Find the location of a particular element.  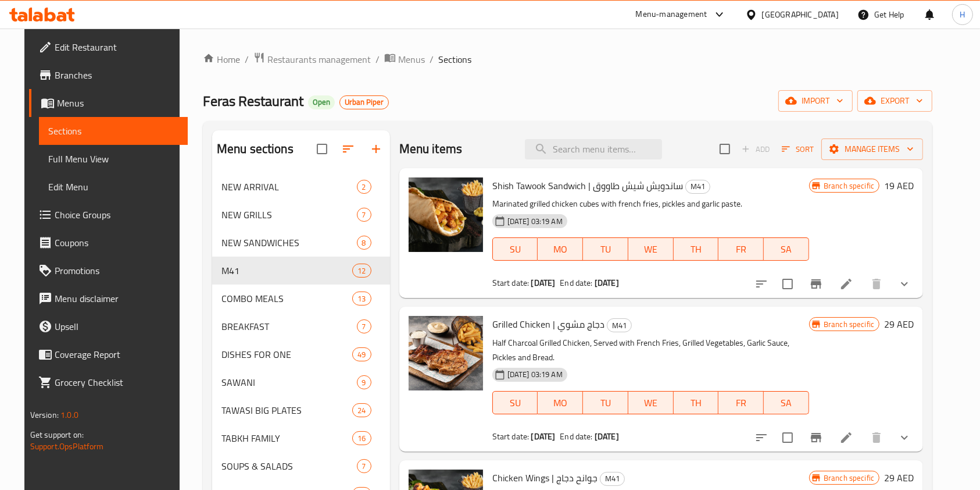

button: MO is located at coordinates (560, 249).